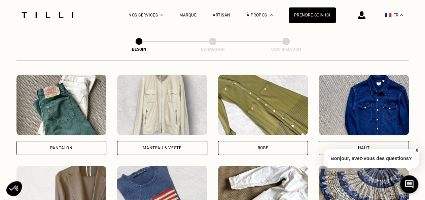 This screenshot has height=200, width=425. Describe the element at coordinates (361, 15) in the screenshot. I see `img: icône connexion` at that location.